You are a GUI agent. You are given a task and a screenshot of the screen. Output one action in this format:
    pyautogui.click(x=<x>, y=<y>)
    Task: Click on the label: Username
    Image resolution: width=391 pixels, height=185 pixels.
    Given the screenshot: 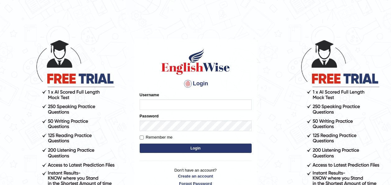 What is the action you would take?
    pyautogui.click(x=149, y=95)
    